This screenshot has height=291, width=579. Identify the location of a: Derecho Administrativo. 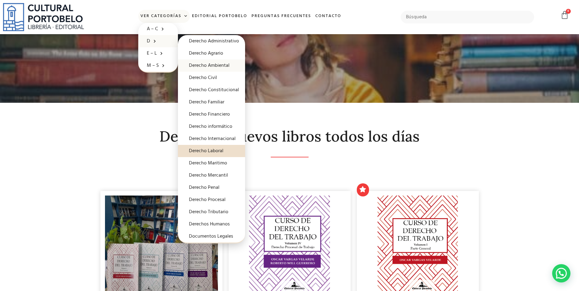
(212, 41).